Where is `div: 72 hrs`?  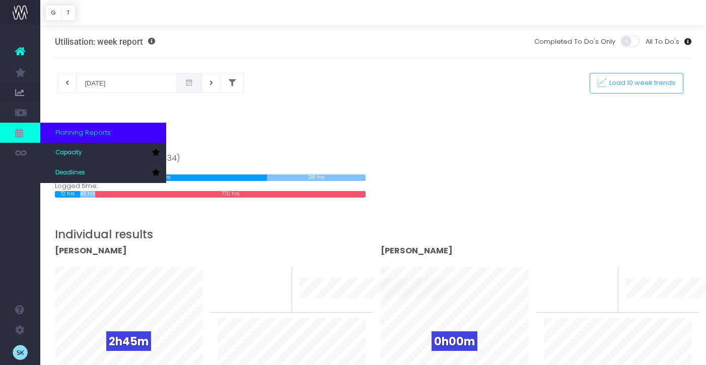 div: 72 hrs is located at coordinates (67, 194).